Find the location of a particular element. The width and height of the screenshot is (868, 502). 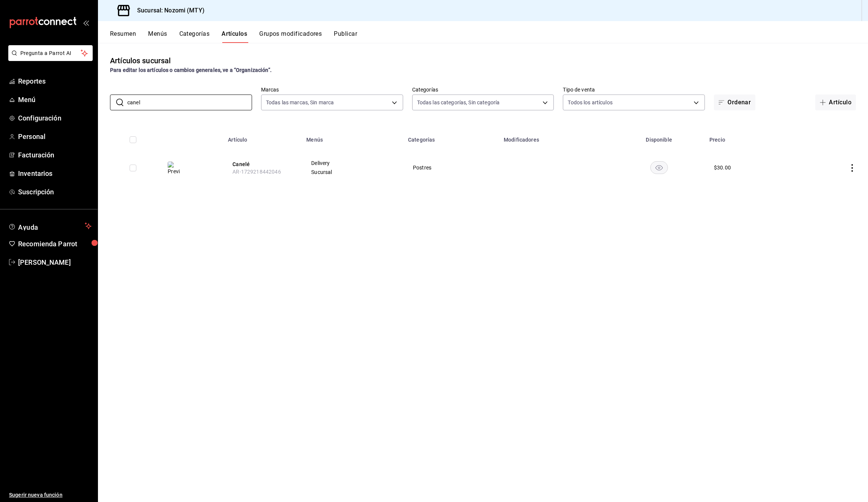

th: Categorías is located at coordinates (452, 137).